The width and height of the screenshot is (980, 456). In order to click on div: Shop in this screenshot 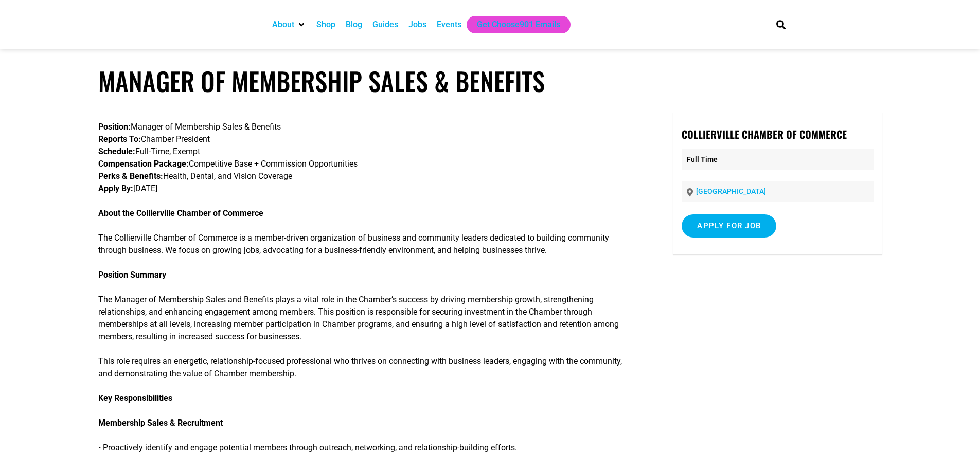, I will do `click(326, 25)`.